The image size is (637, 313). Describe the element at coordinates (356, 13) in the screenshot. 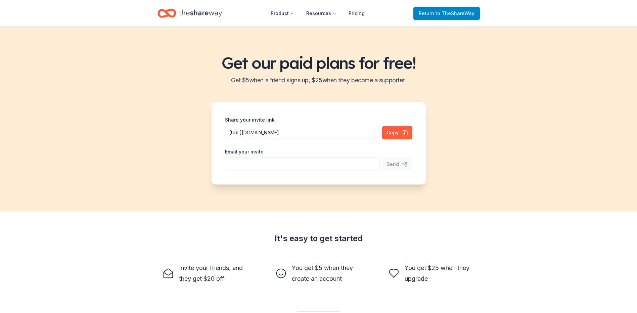

I see `a: Pricing` at that location.